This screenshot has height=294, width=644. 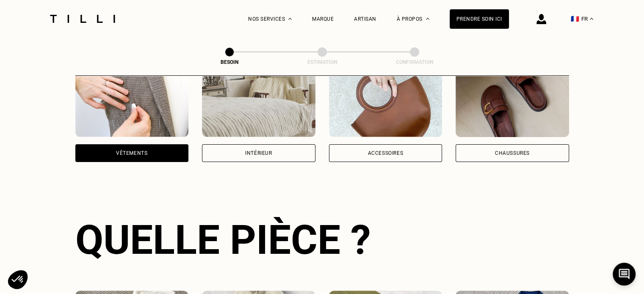 What do you see at coordinates (83, 18) in the screenshot?
I see `a: Logo du service de couturière Tilli` at bounding box center [83, 18].